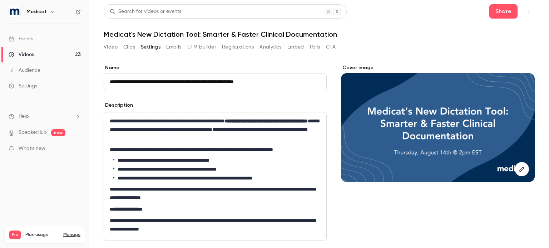 This screenshot has height=248, width=549. What do you see at coordinates (296, 47) in the screenshot?
I see `button: Embed` at bounding box center [296, 47].